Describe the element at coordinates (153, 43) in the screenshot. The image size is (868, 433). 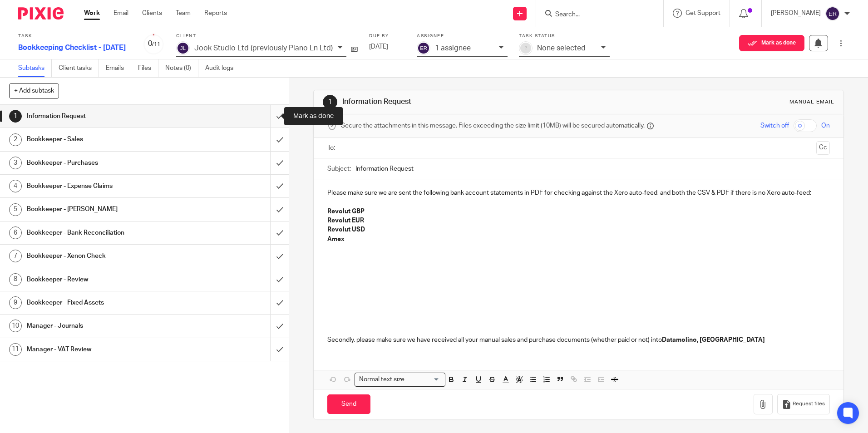
I see `div: 0` at that location.